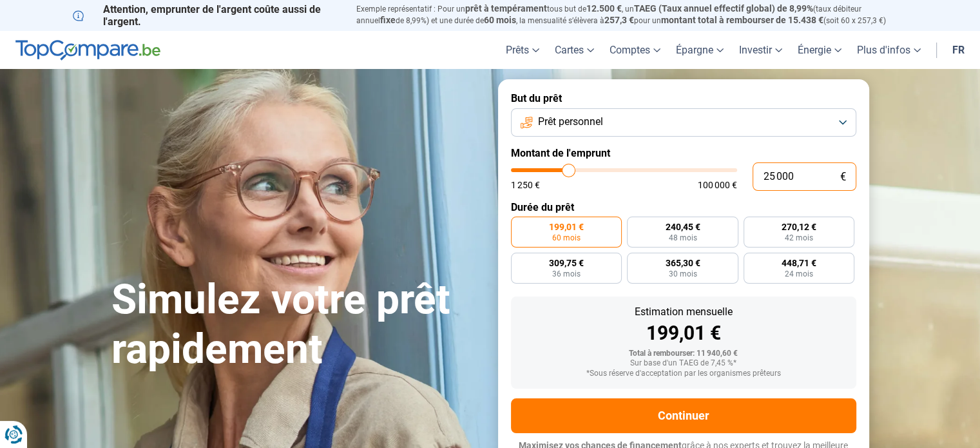 The image size is (980, 448). Describe the element at coordinates (566, 274) in the screenshot. I see `span: 36 mois` at that location.